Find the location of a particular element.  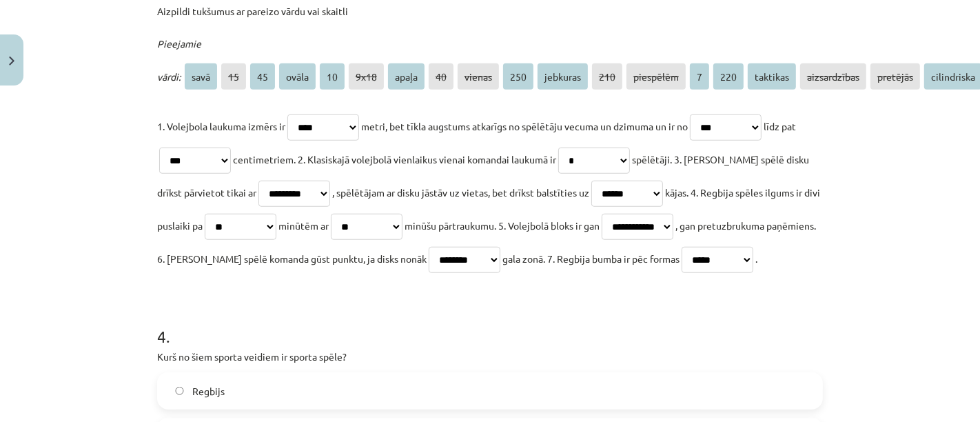

img: icon-close-lesson-0947bae3869378f0d4975bcd49f059093ad1ed9edebbc8119c70593378902aed.svg is located at coordinates (11, 60).